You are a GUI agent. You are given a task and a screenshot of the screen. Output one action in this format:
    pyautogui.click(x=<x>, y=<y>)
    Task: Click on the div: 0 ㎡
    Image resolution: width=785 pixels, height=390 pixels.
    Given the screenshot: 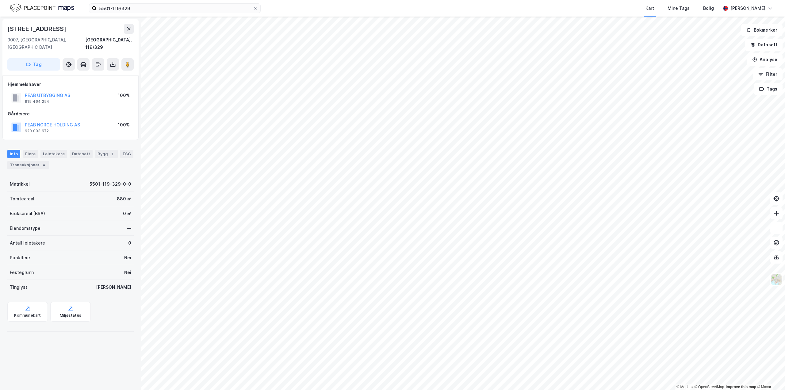 What is the action you would take?
    pyautogui.click(x=127, y=213)
    